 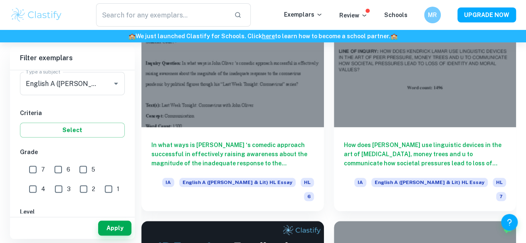 What do you see at coordinates (433, 15) in the screenshot?
I see `button: MR` at bounding box center [433, 15].